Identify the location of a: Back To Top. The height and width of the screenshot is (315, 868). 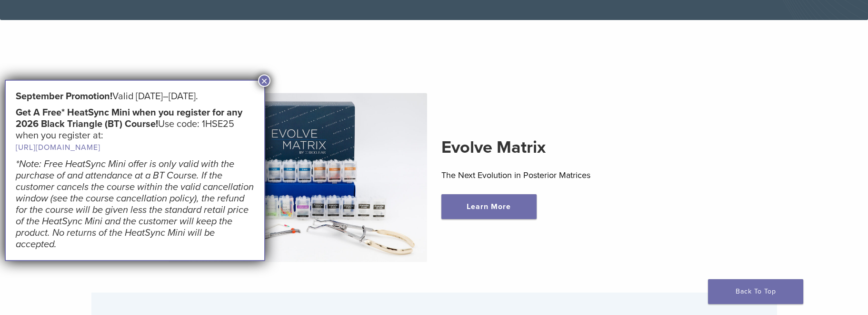
(755, 292).